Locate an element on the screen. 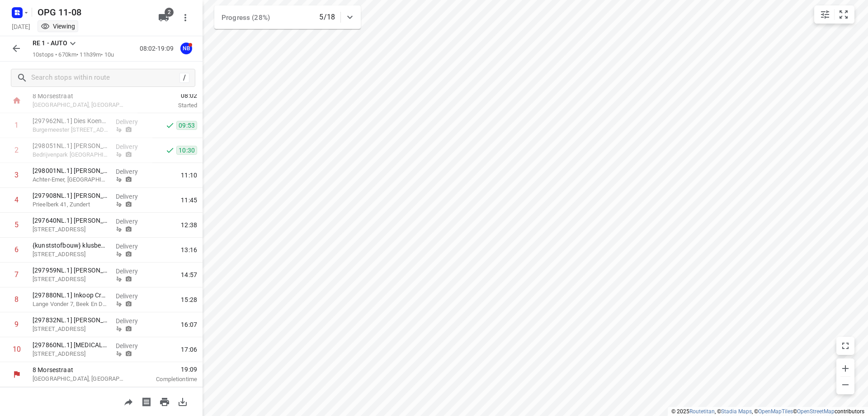 Image resolution: width=868 pixels, height=416 pixels. span: Progress (28%) is located at coordinates (246, 17).